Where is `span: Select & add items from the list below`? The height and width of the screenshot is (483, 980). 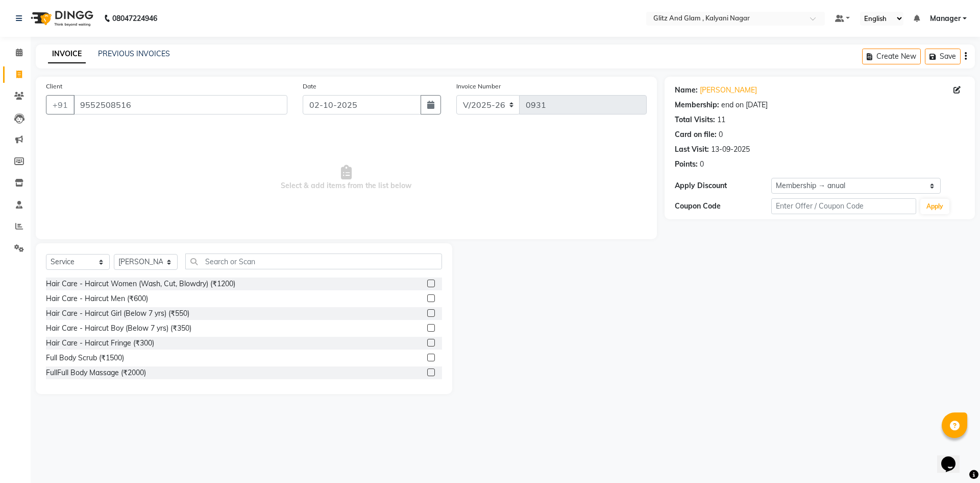
span: Select & add items from the list below is located at coordinates (346, 178).